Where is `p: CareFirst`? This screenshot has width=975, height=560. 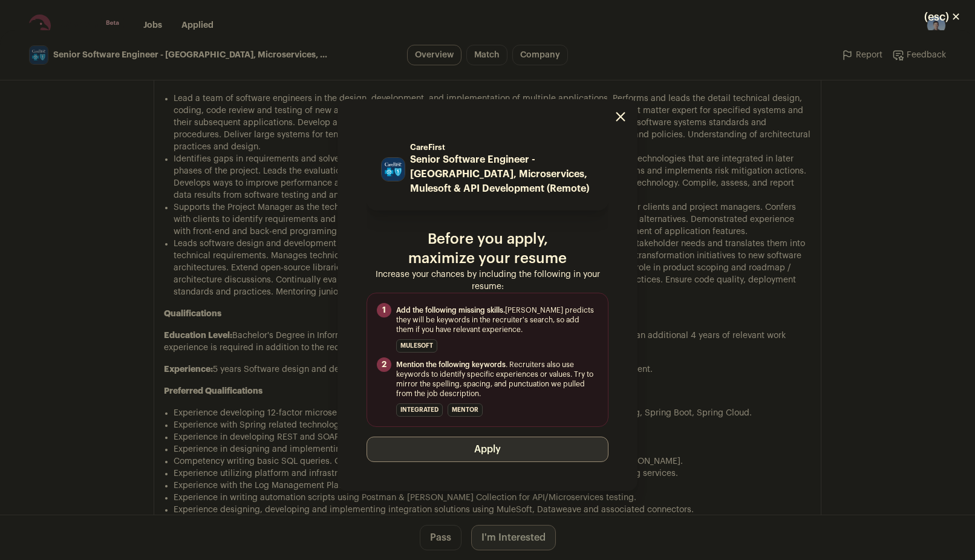
p: CareFirst is located at coordinates (502, 147).